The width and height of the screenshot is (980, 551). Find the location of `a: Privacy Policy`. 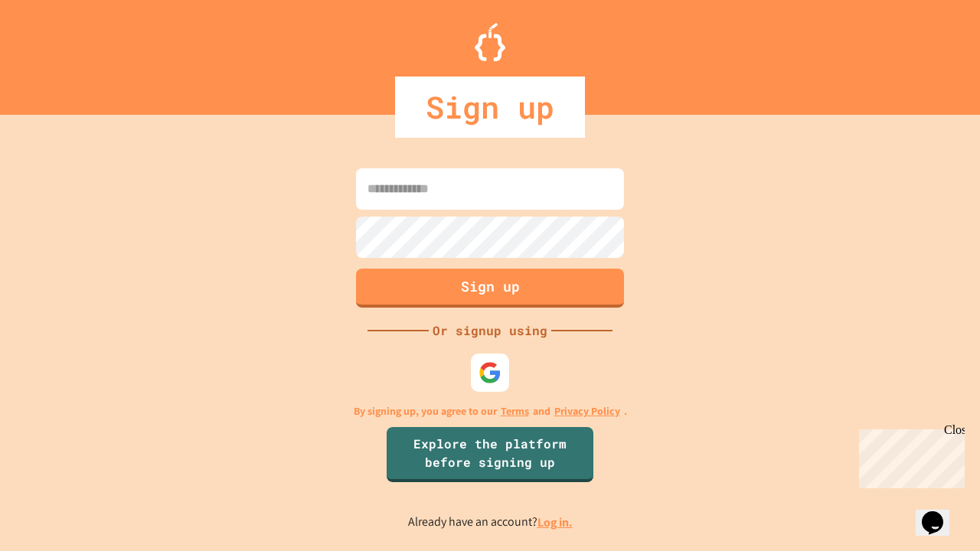

a: Privacy Policy is located at coordinates (587, 411).